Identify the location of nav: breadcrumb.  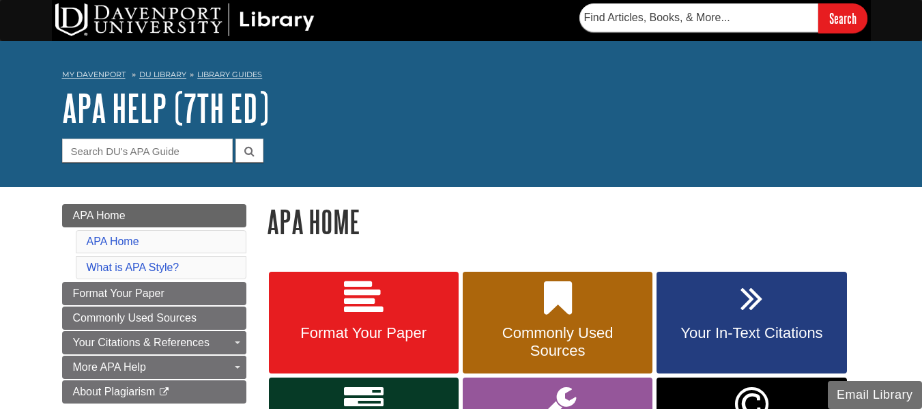
(461, 76).